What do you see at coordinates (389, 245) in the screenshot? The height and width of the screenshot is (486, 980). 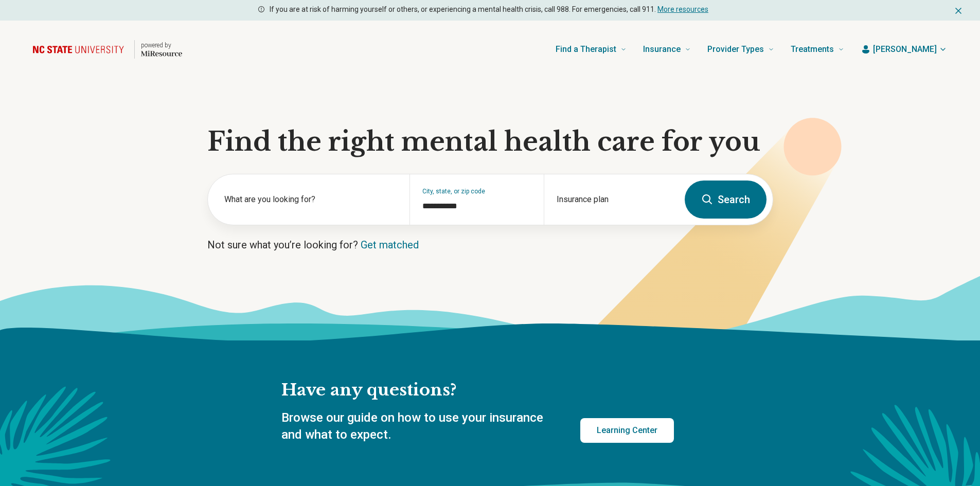 I see `a: Get matched` at bounding box center [389, 245].